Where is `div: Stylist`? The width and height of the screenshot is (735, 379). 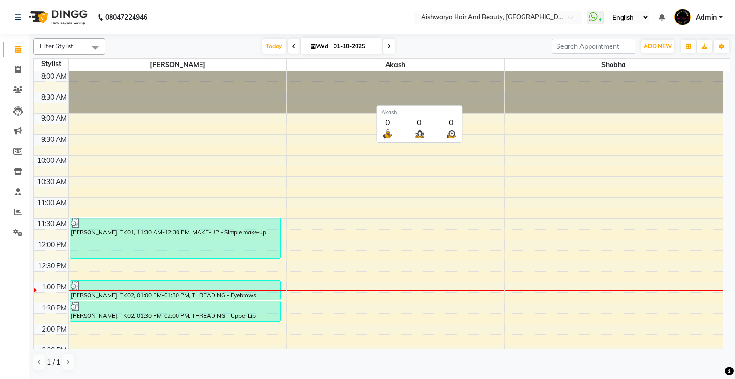 div: Stylist is located at coordinates (51, 64).